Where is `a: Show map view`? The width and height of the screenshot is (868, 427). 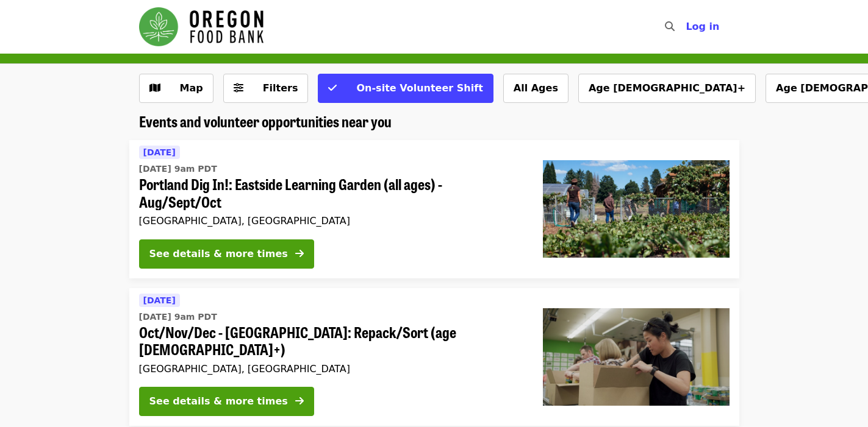 a: Show map view is located at coordinates (176, 88).